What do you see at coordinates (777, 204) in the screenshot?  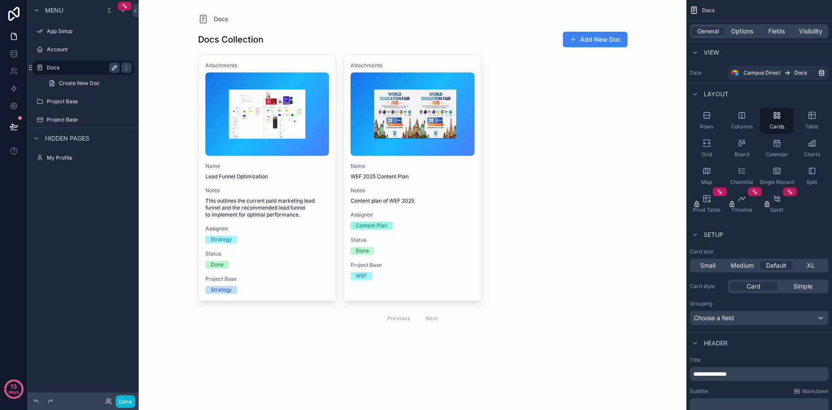 I see `button: Gantt` at bounding box center [777, 204].